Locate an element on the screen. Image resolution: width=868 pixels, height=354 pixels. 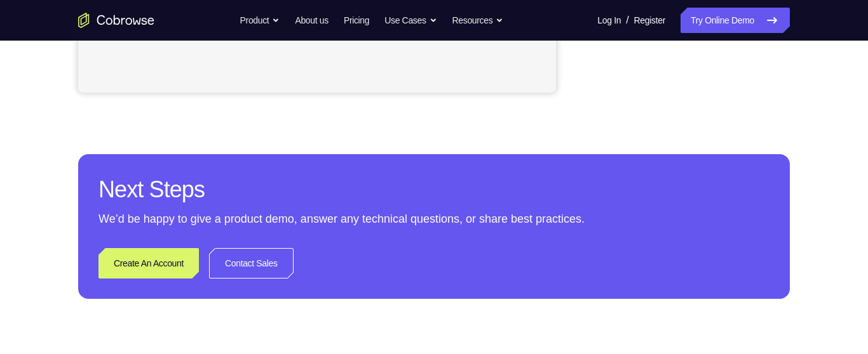
button: Product is located at coordinates (260, 20).